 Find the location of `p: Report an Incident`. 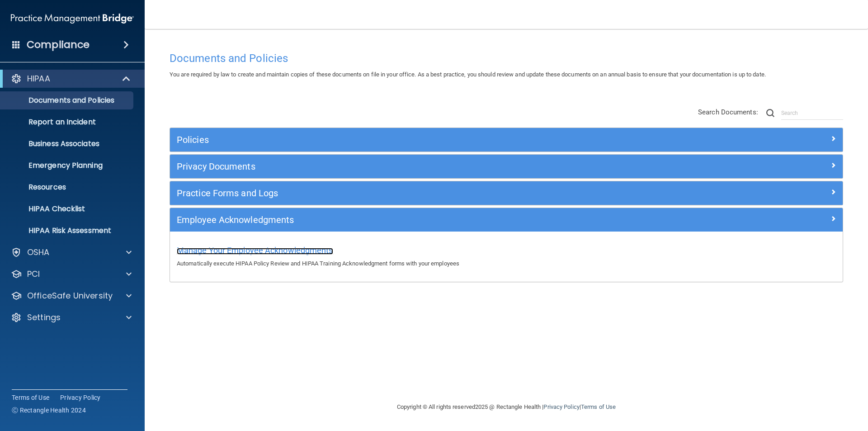

p: Report an Incident is located at coordinates (67, 122).